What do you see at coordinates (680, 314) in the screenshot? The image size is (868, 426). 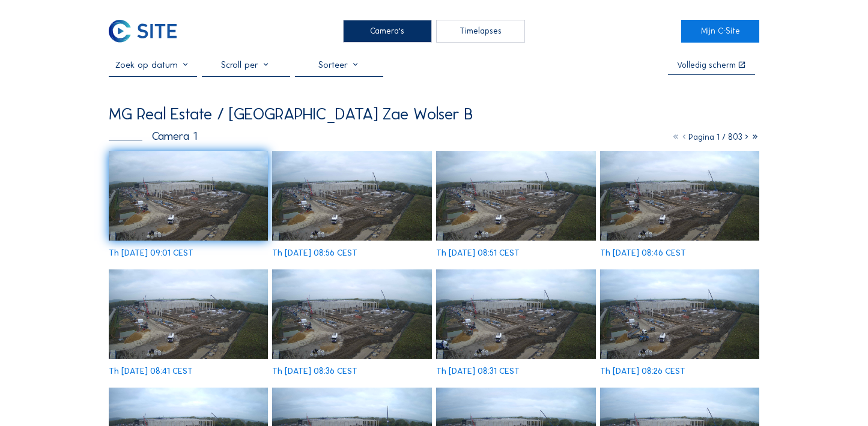 I see `img: image_53695383` at bounding box center [680, 314].